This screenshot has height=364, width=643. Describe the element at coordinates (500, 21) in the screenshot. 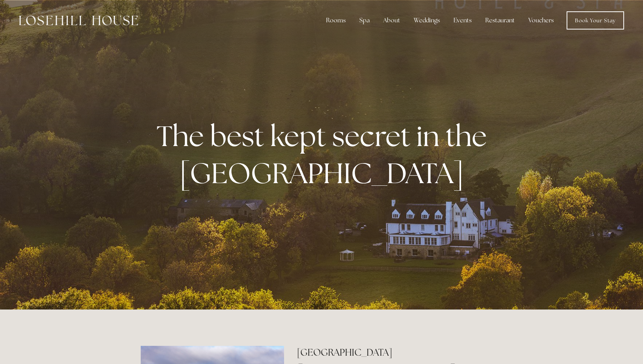

I see `div: Restaurant` at that location.